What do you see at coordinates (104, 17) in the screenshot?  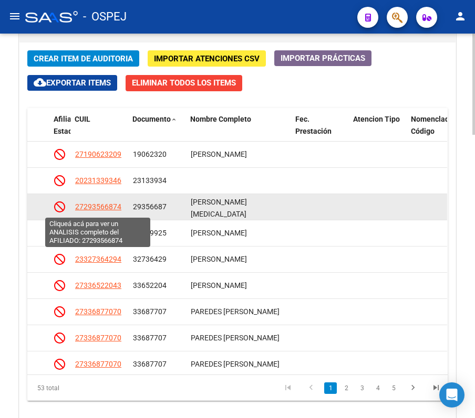 I see `span: - OSPEJ` at bounding box center [104, 17].